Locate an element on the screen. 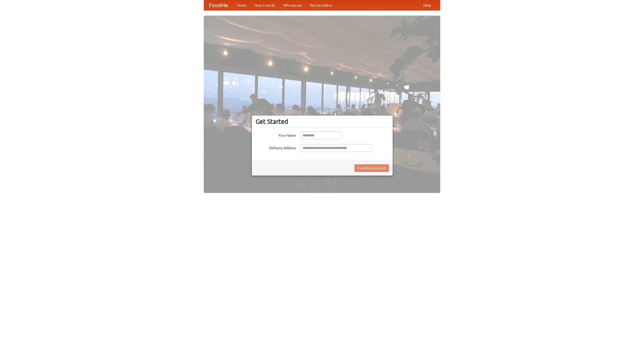 Image resolution: width=644 pixels, height=356 pixels. button: Find Restaurants! is located at coordinates (371, 168).